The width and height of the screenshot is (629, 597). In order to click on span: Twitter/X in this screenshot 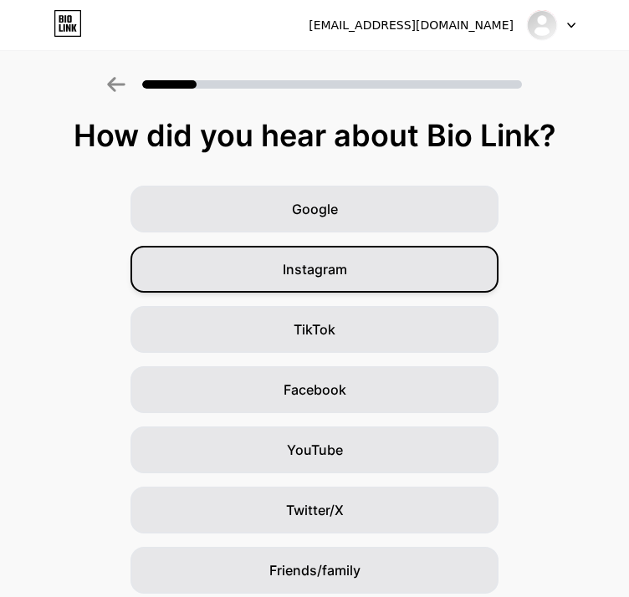, I will do `click(314, 510)`.